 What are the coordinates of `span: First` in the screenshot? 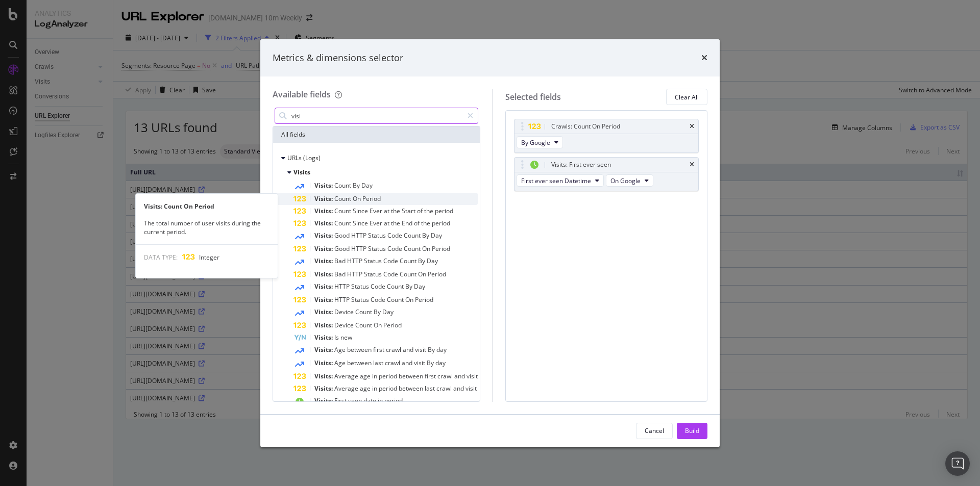 It's located at (341, 400).